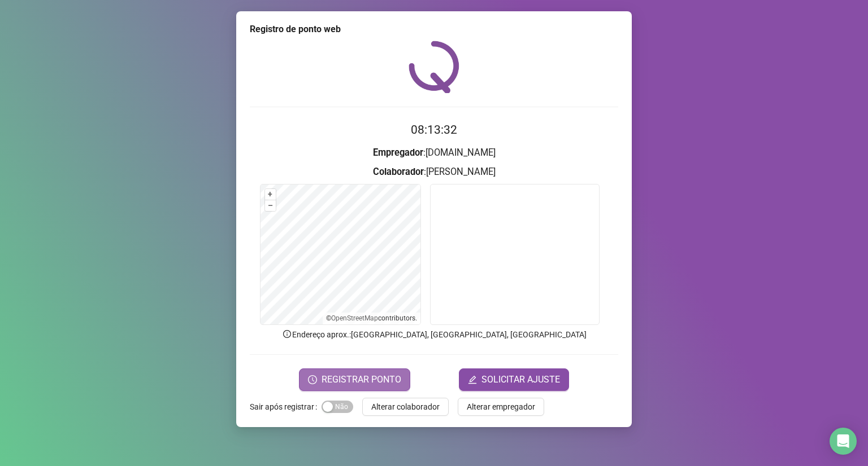  Describe the element at coordinates (286, 407) in the screenshot. I see `label: Sair após registrar` at that location.